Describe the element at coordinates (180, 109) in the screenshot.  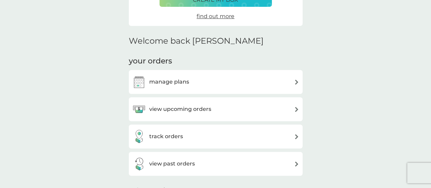
I see `h3: view upcoming orders` at that location.